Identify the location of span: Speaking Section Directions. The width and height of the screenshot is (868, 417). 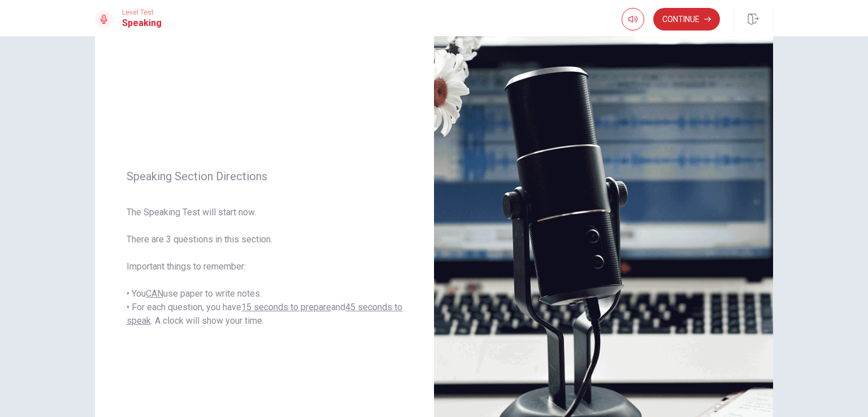
(264, 176).